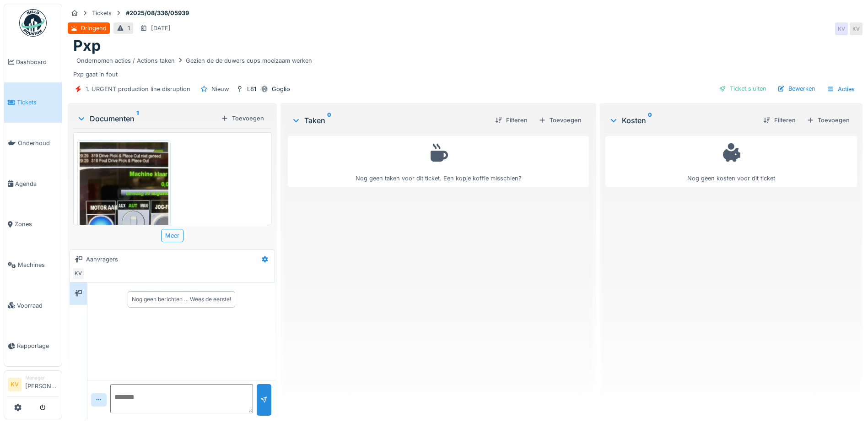 This screenshot has height=423, width=868. Describe the element at coordinates (157, 13) in the screenshot. I see `strong: #2025/08/336/05939` at that location.